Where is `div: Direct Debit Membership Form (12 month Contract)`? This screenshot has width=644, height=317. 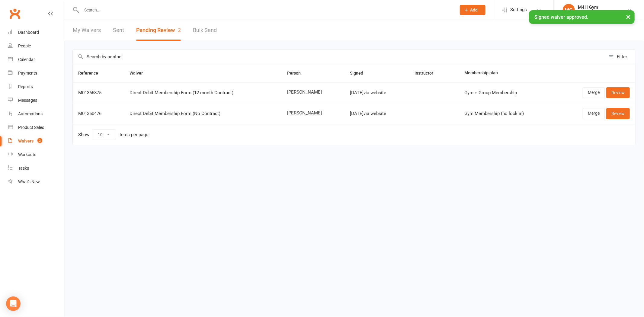
div: Direct Debit Membership Form (12 month Contract) is located at coordinates (203, 93).